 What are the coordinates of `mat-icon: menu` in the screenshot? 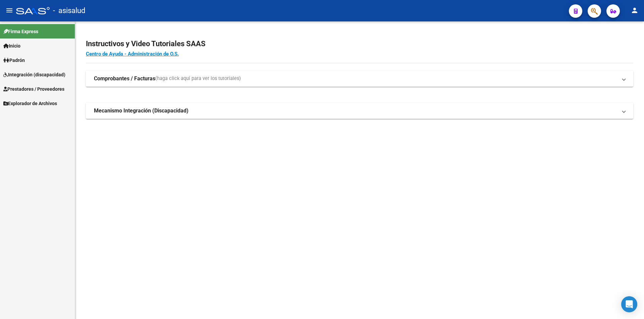 It's located at (9, 11).